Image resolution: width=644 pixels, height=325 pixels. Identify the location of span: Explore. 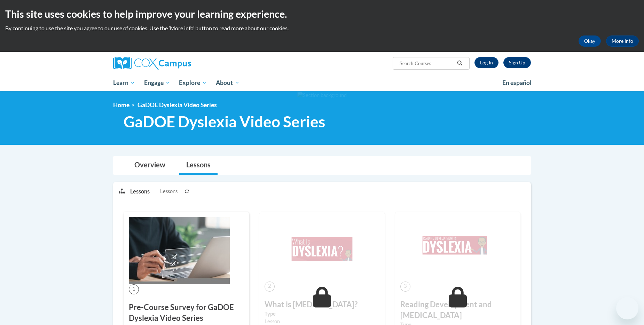
(193, 83).